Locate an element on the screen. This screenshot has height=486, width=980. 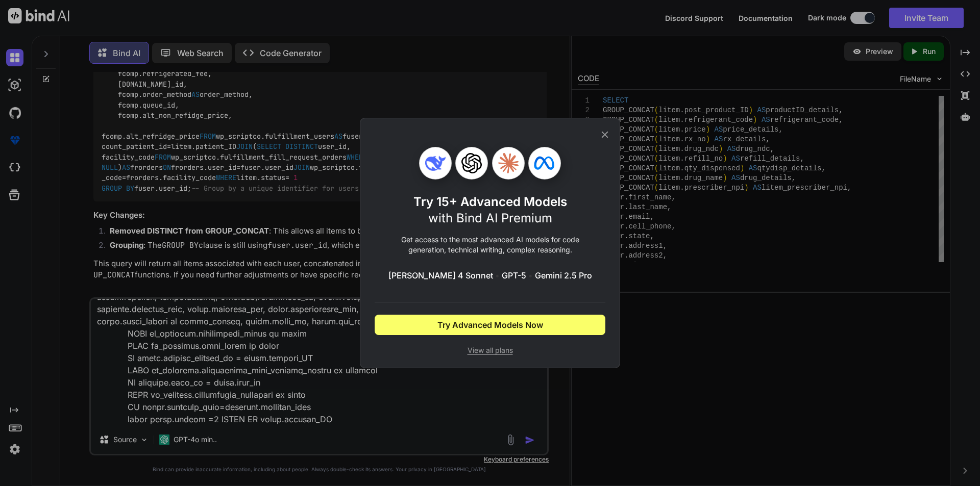
span: GPT-5 is located at coordinates (514, 276).